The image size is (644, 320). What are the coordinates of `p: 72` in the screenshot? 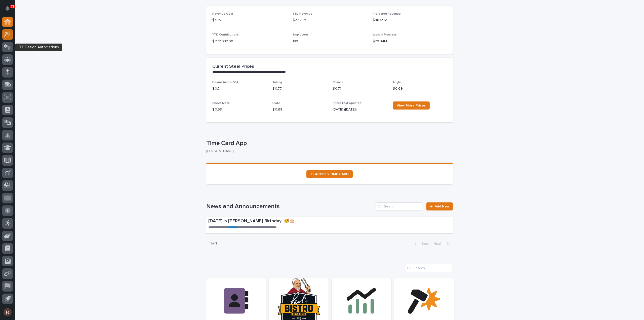 It's located at (12, 7).